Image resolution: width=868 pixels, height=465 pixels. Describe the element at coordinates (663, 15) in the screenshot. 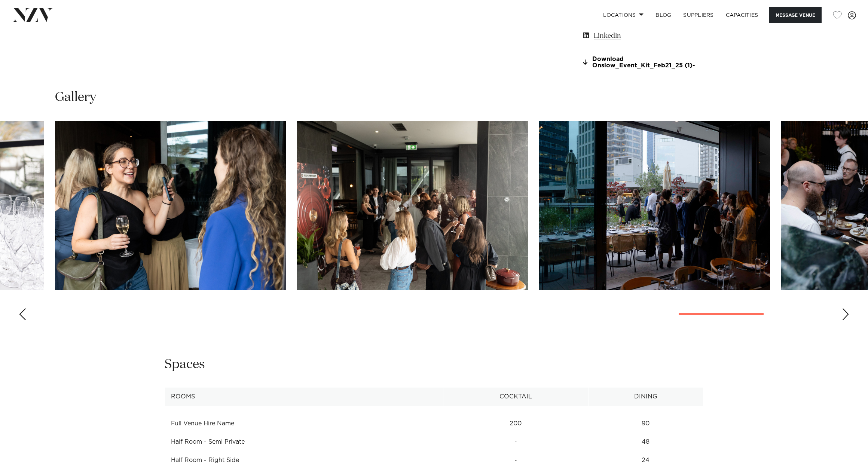

I see `a: BLOG` at that location.